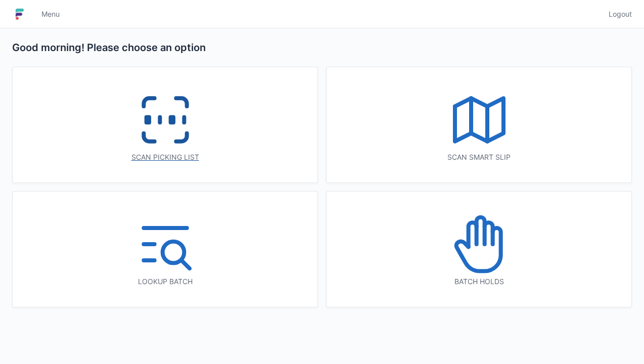 This screenshot has width=644, height=364. Describe the element at coordinates (479, 125) in the screenshot. I see `a: Scan smart slip` at that location.